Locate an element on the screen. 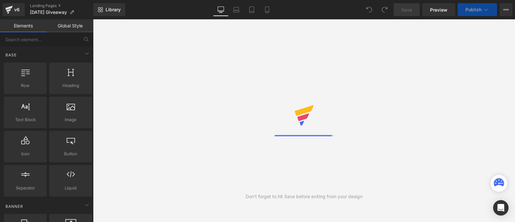  button: More is located at coordinates (506, 10).